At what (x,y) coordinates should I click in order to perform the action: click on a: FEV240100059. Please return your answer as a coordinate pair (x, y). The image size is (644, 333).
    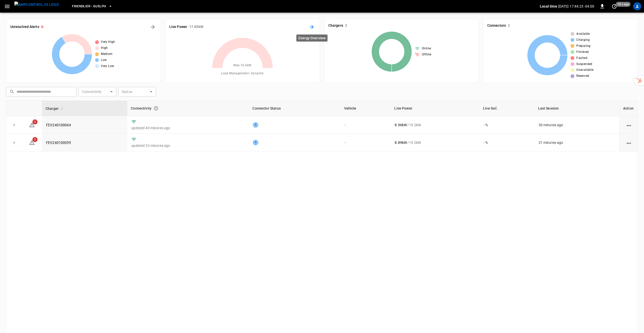
    Looking at the image, I should click on (59, 142).